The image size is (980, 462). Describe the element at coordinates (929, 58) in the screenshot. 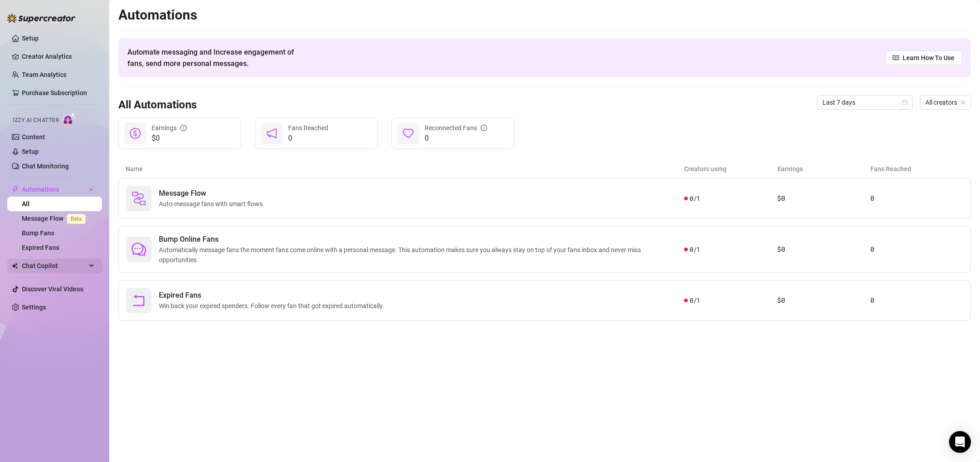

I see `span: Learn How To Use` at that location.